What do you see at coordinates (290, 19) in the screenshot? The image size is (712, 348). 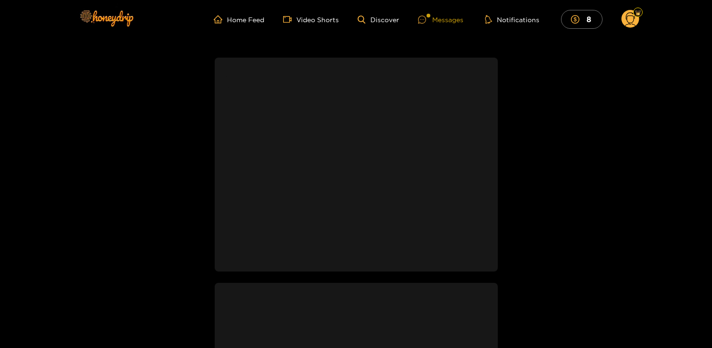 I see `span: video-camera` at bounding box center [290, 19].